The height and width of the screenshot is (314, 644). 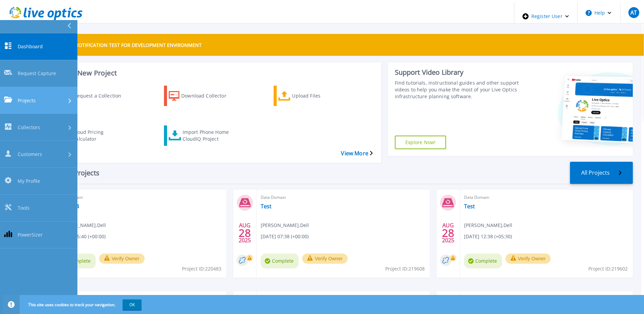 What do you see at coordinates (27, 100) in the screenshot?
I see `span: Projects` at bounding box center [27, 100].